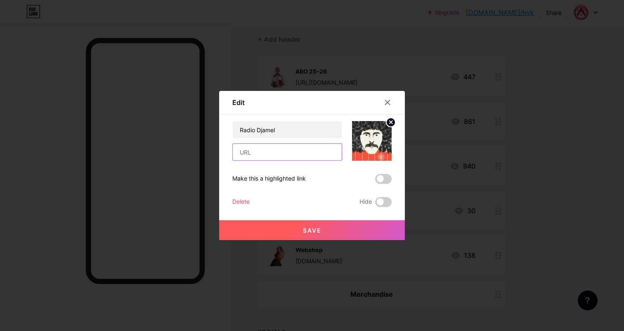 The image size is (624, 331). What do you see at coordinates (312, 230) in the screenshot?
I see `span: Save` at bounding box center [312, 230].